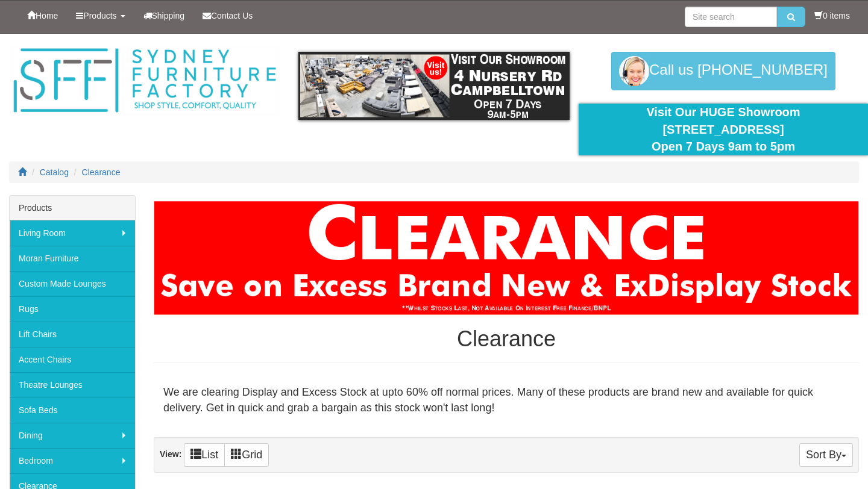  What do you see at coordinates (227, 15) in the screenshot?
I see `a: Contact Us` at bounding box center [227, 15].